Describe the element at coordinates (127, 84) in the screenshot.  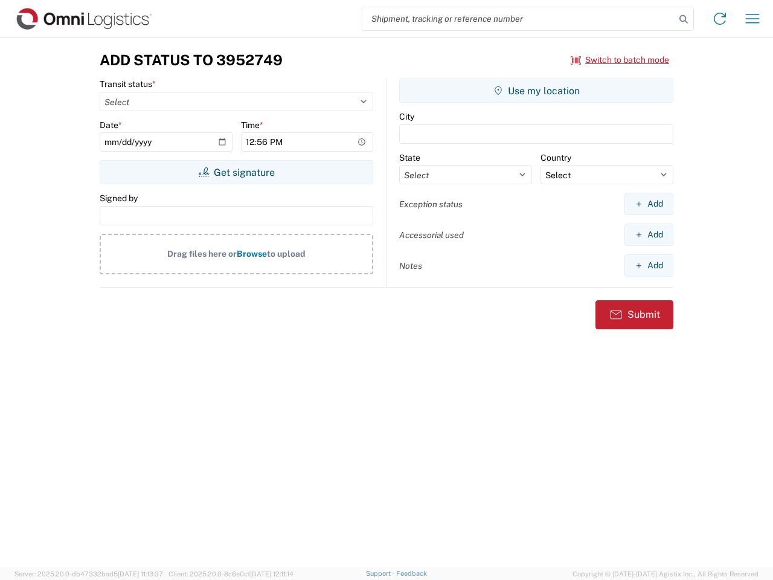
I see `label: Transit status` at that location.